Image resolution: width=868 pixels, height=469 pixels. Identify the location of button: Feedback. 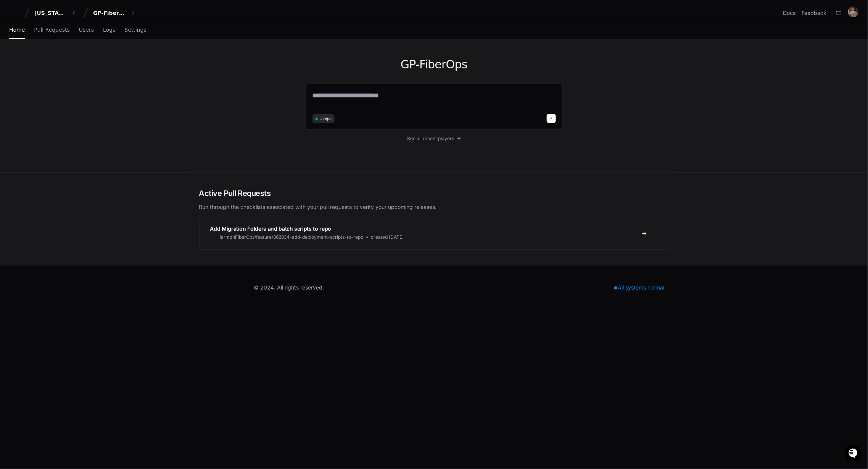
(814, 13).